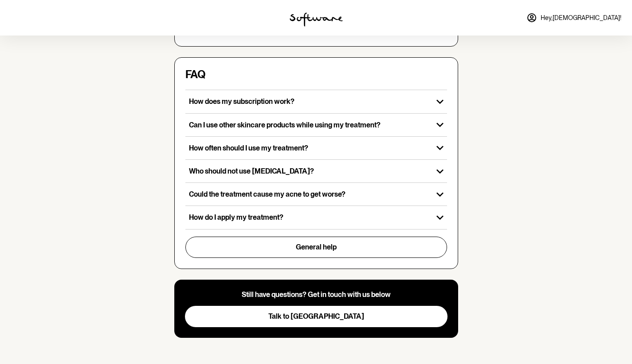 The image size is (632, 364). I want to click on h4: FAQ, so click(195, 74).